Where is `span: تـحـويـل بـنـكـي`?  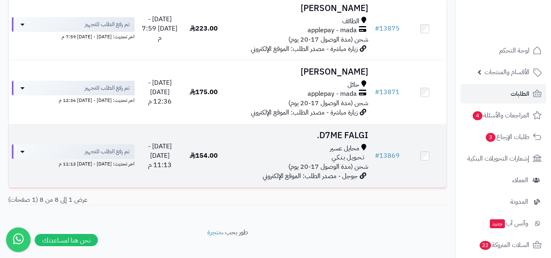 span: تـحـويـل بـنـكـي is located at coordinates (348, 157).